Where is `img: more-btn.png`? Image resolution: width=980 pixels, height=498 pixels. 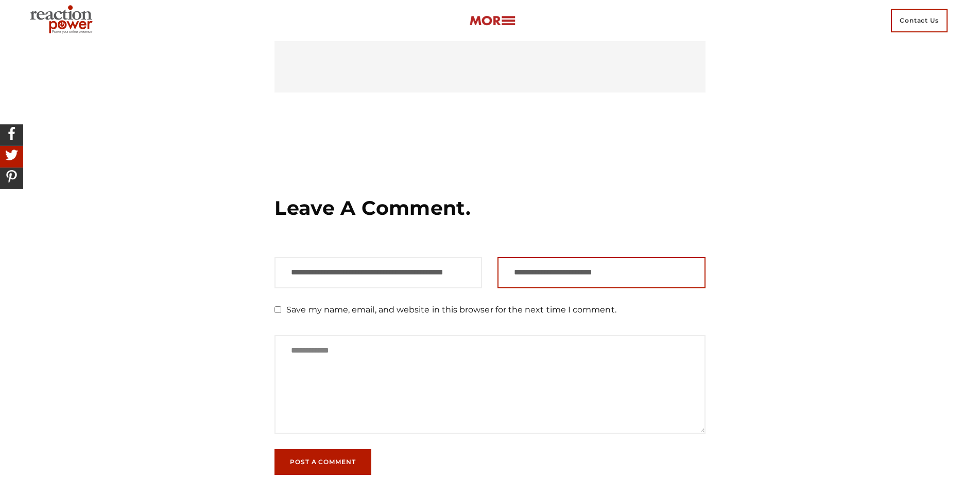
img: more-btn.png is located at coordinates (493, 20).